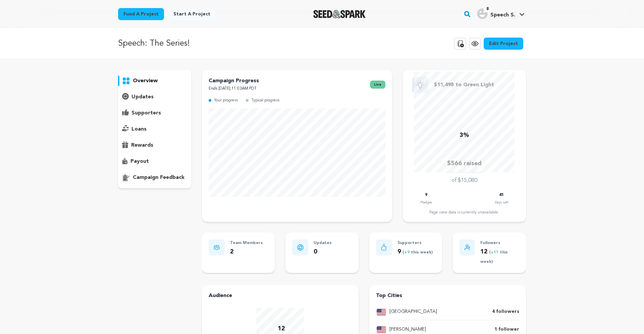 The height and width of the screenshot is (334, 644). I want to click on a: Seed&Spark Homepage, so click(339, 14).